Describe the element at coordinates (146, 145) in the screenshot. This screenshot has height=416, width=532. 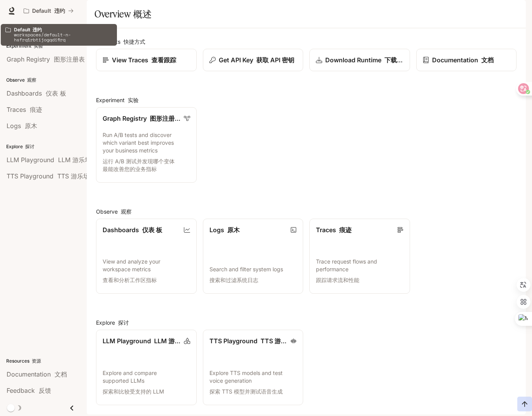
I see `a: Graph Registry 图形注册表Run A/B tests and discover which variant best improves your business metrics运...` at that location.